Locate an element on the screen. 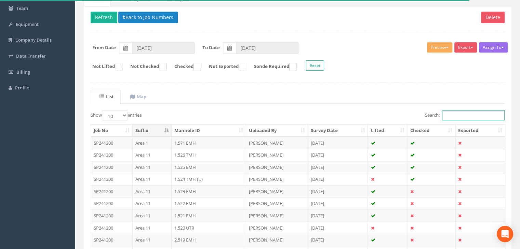 Image resolution: width=520 pixels, height=249 pixels. label: Checked is located at coordinates (184, 67).